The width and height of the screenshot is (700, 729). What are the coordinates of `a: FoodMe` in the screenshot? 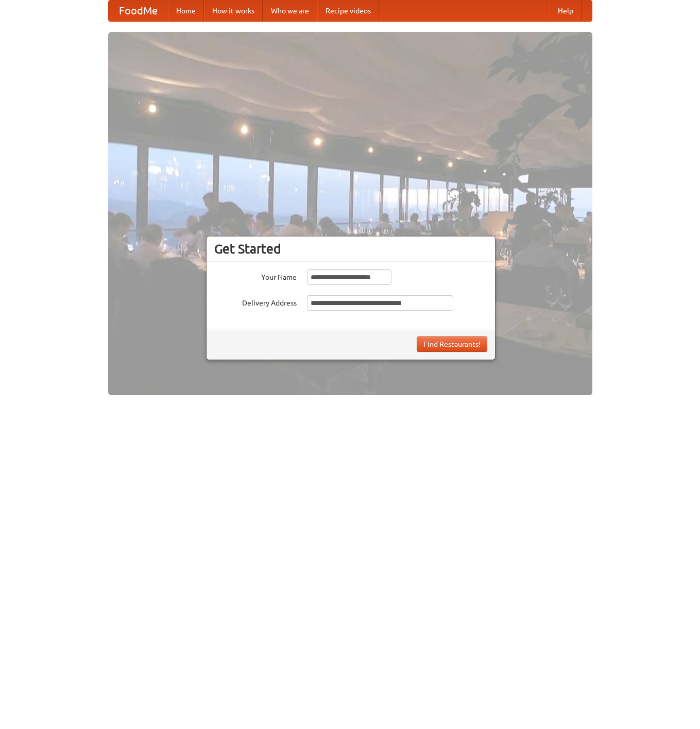 It's located at (138, 11).